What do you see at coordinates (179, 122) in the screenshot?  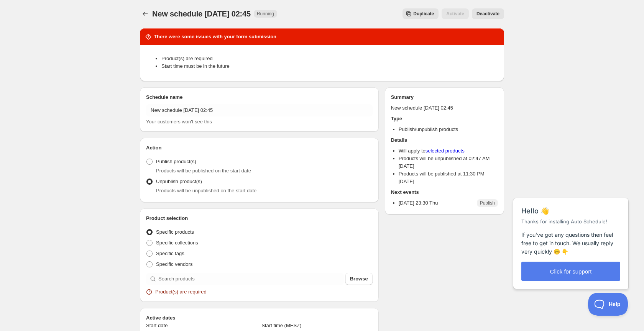 I see `span: Your customers won't see this` at bounding box center [179, 122].